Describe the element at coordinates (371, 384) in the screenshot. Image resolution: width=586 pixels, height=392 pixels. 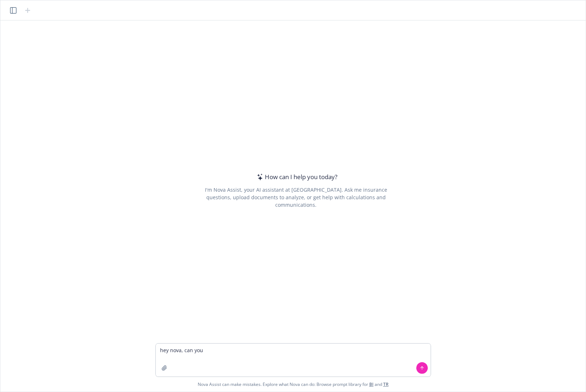
I see `a: BI` at that location.